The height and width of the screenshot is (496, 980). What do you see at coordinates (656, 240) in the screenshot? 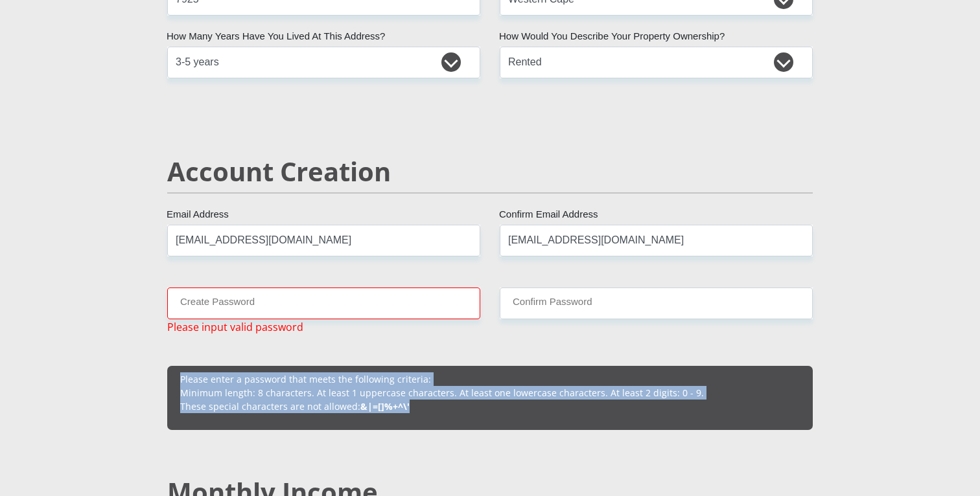
I see `input: Confirm Email Address` at bounding box center [656, 240].